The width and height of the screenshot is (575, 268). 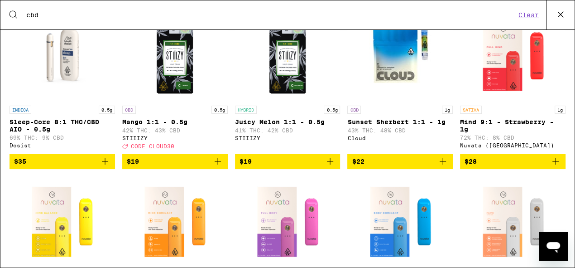 What do you see at coordinates (62, 222) in the screenshot?
I see `img: Nuvata (CA) - Mind 9:1 - Tropical - 1g` at bounding box center [62, 222].